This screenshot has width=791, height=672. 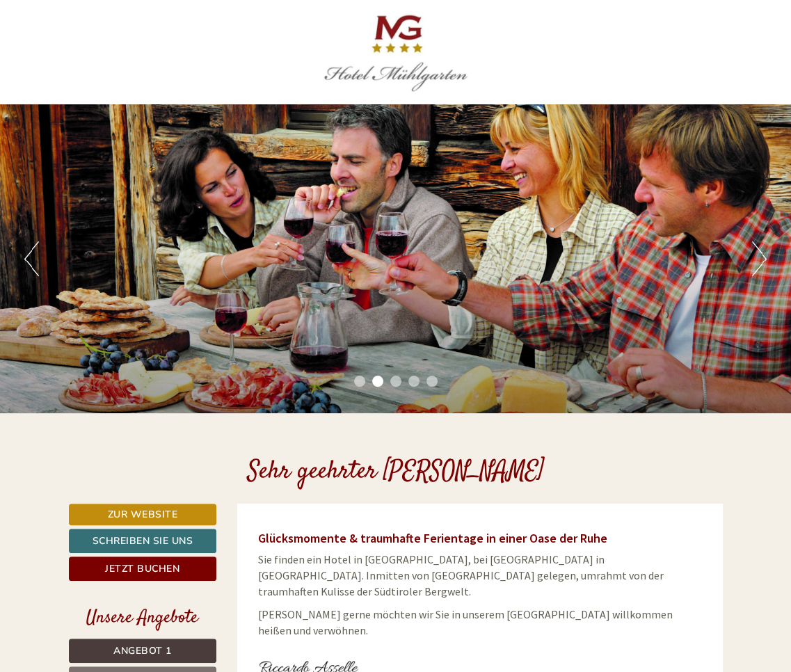 What do you see at coordinates (432, 538) in the screenshot?
I see `span: Glücksmomente & traumhafte Ferientage in einer Oase der Ruhe` at bounding box center [432, 538].